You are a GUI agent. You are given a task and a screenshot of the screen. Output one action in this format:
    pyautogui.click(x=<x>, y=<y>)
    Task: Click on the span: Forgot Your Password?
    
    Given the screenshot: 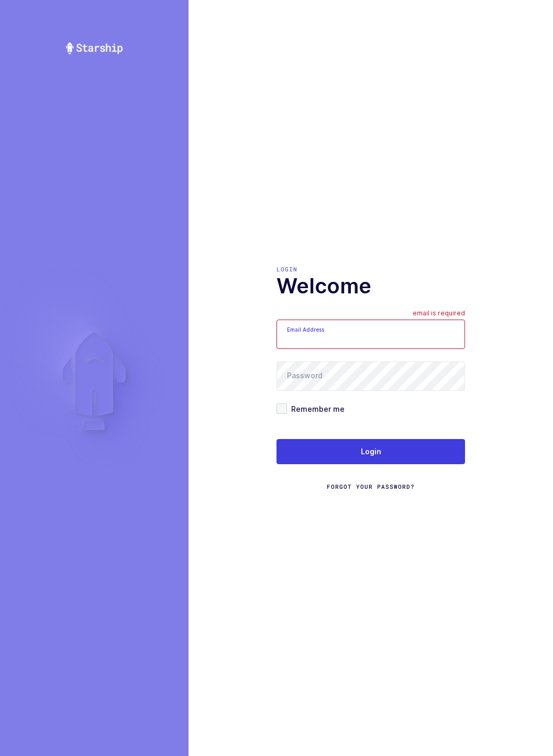 What is the action you would take?
    pyautogui.click(x=371, y=486)
    